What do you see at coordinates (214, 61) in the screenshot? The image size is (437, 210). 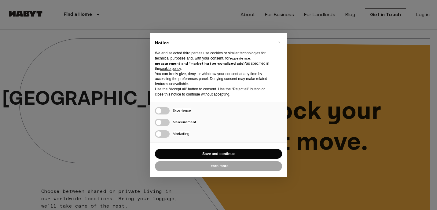 I see `p: We and selected third parties use cookies or similar technologies for technical purposes and, wit...` at bounding box center [214, 61].